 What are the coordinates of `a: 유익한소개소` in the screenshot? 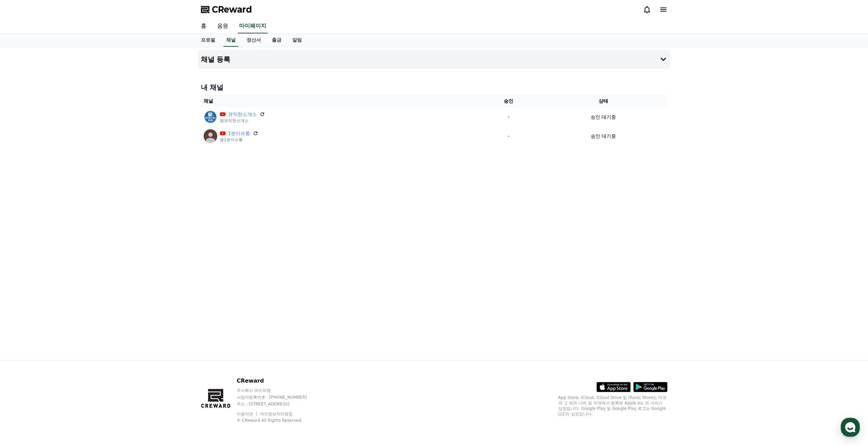 It's located at (243, 115).